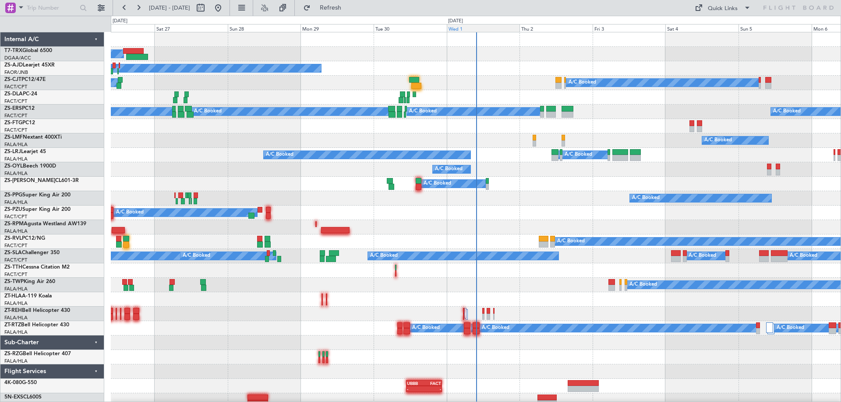 The height and width of the screenshot is (402, 841). I want to click on span: ZS-SLA, so click(13, 253).